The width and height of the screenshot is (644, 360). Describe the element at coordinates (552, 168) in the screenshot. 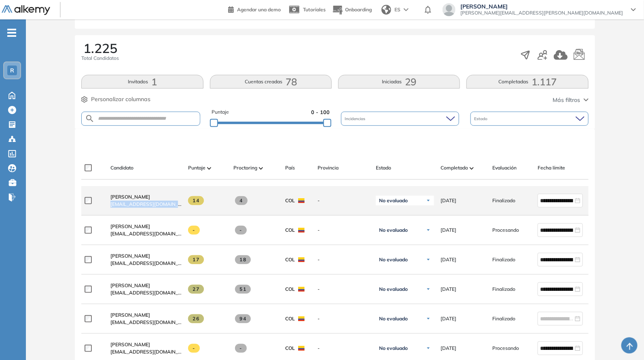

I see `span: Fecha límite` at that location.